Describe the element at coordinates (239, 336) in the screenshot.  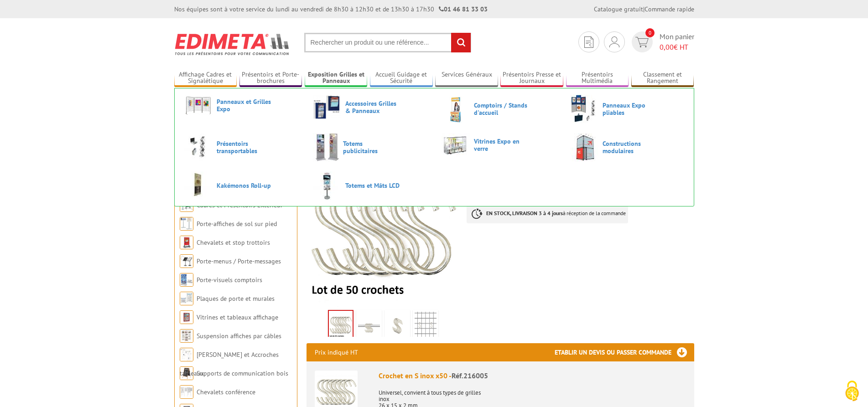
I see `a: Suspension affiches par câbles` at that location.